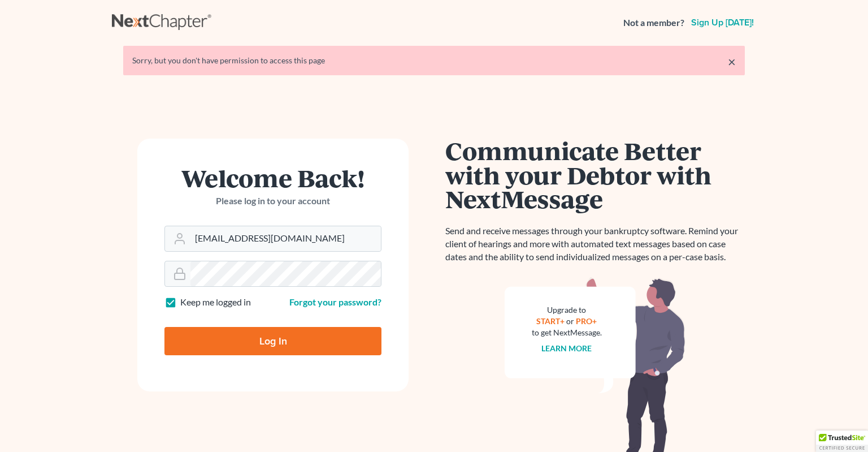  I want to click on strong: Not a member?, so click(654, 23).